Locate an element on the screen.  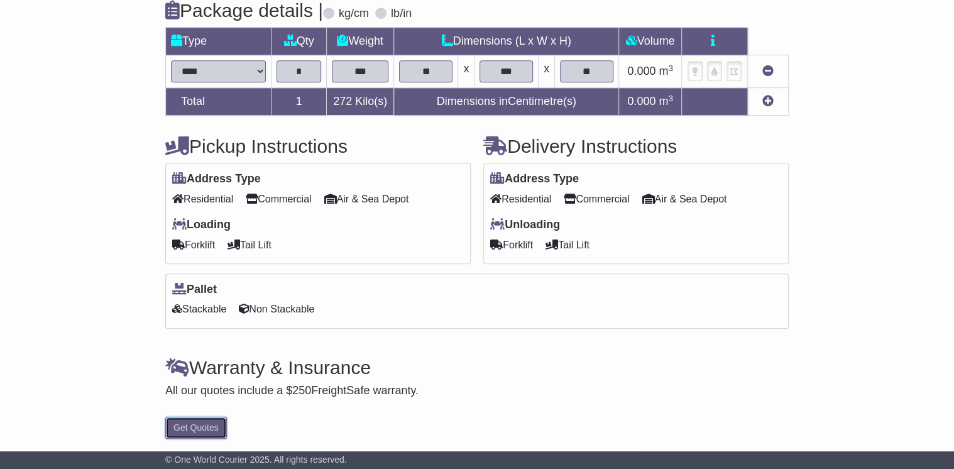
h4: Delivery Instructions is located at coordinates (636, 146).